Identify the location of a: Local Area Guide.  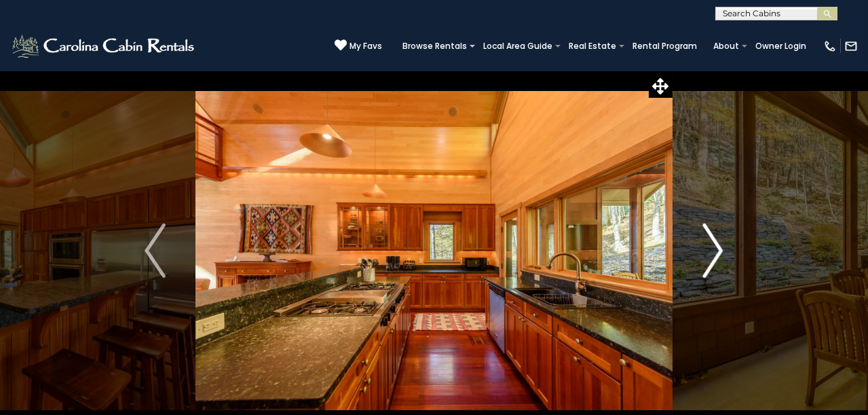
(518, 46).